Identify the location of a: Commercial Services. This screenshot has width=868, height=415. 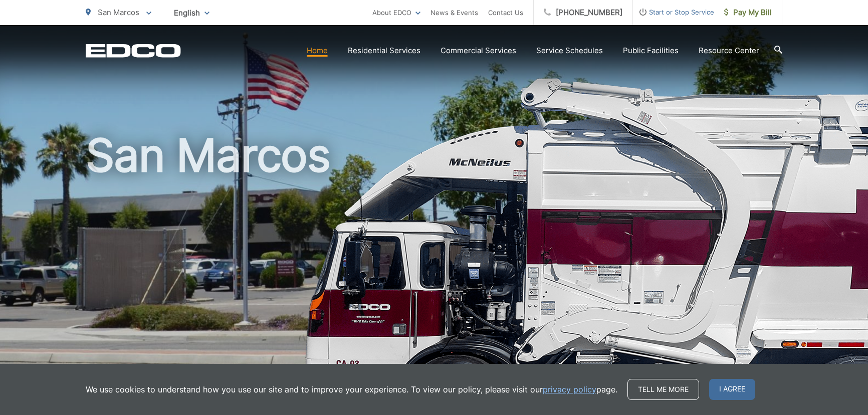
(478, 50).